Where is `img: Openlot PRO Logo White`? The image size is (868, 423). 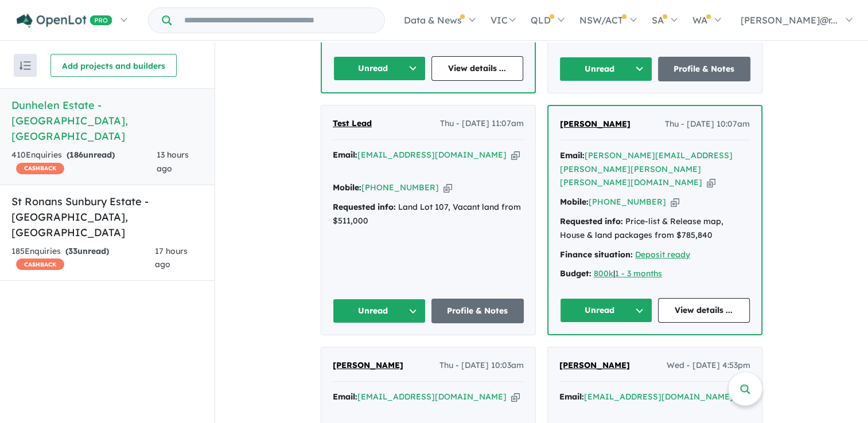
img: Openlot PRO Logo White is located at coordinates (64, 21).